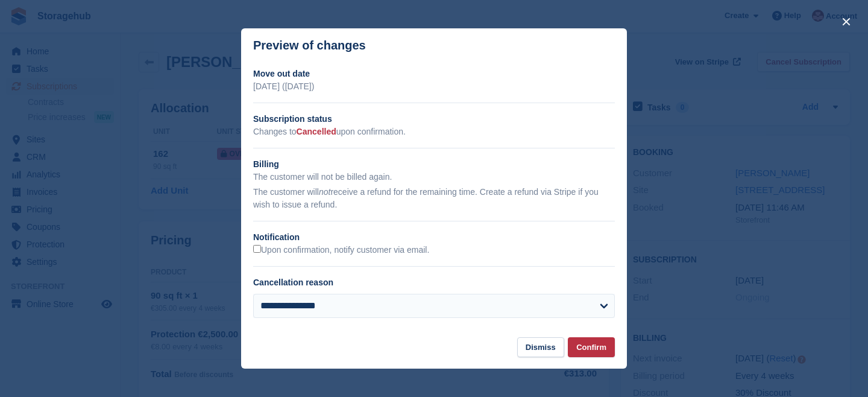 This screenshot has width=868, height=397. What do you see at coordinates (434, 164) in the screenshot?
I see `h2: Billing` at bounding box center [434, 164].